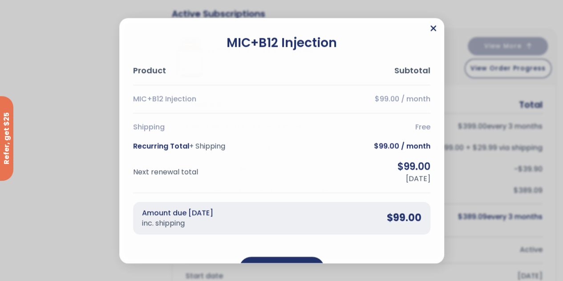 The image size is (563, 281). What do you see at coordinates (282, 42) in the screenshot?
I see `h2: MIC+B12 Injection` at bounding box center [282, 42].